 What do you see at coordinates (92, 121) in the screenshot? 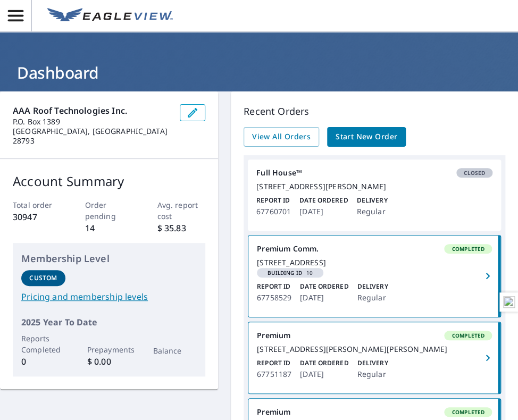
I see `p: P.O. Box 1389` at bounding box center [92, 121].